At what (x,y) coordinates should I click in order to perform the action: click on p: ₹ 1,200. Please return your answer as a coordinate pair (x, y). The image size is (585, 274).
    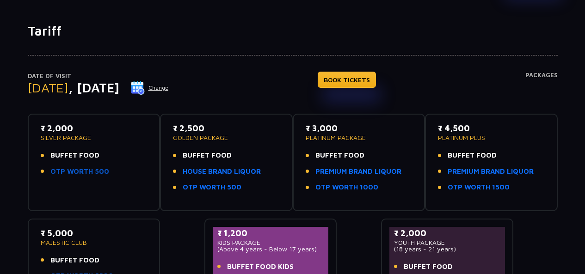
    Looking at the image, I should click on (271, 233).